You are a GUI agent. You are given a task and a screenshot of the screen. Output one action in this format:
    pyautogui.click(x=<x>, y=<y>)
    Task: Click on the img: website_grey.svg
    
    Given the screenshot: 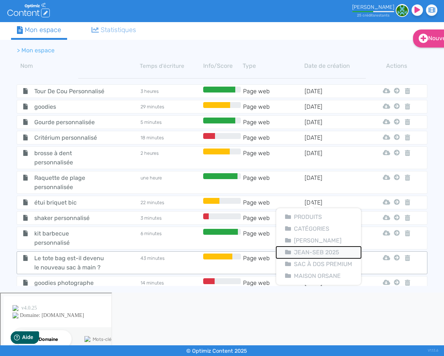 What is the action you would take?
    pyautogui.click(x=15, y=22)
    